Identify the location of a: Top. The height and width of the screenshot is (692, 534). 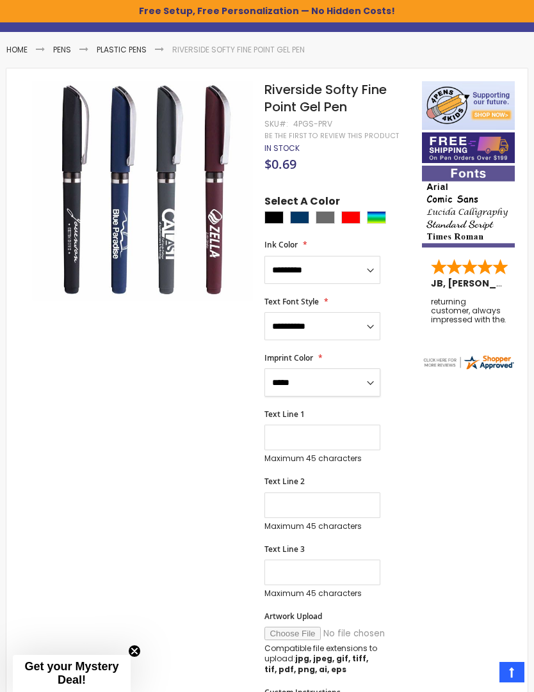
(511, 672).